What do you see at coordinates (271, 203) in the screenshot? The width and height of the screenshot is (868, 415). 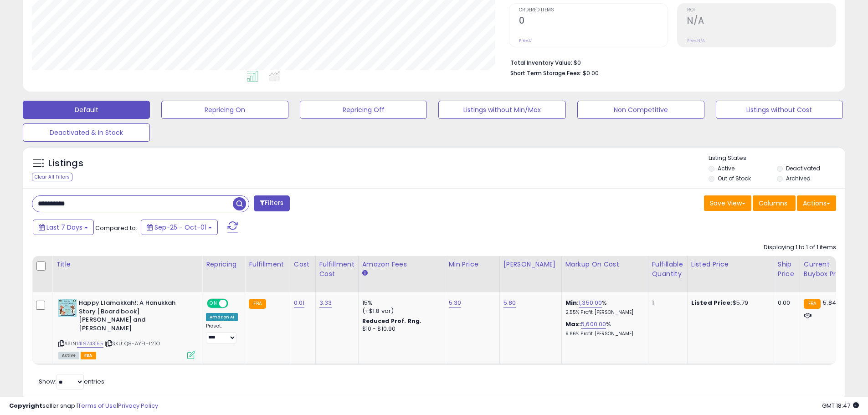 I see `button: Filters` at bounding box center [271, 203].